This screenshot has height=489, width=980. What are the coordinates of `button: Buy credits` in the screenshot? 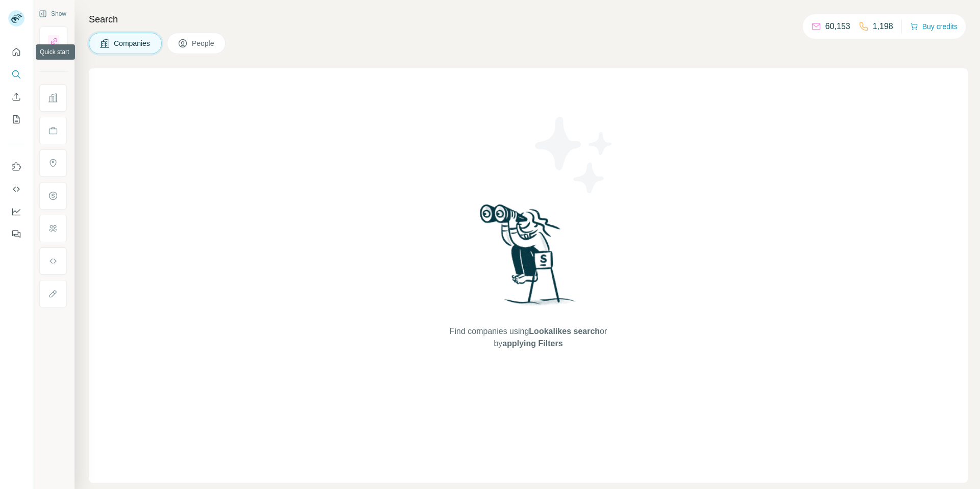 It's located at (934, 27).